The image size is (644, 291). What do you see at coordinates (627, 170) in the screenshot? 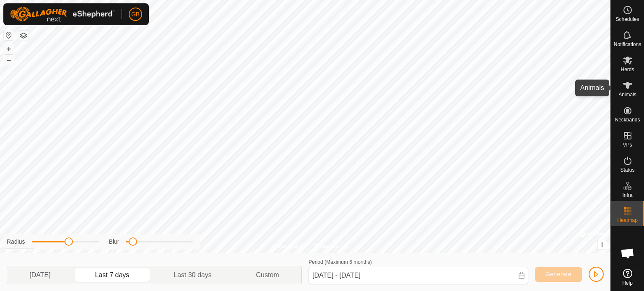
I see `span: Status` at bounding box center [627, 170].